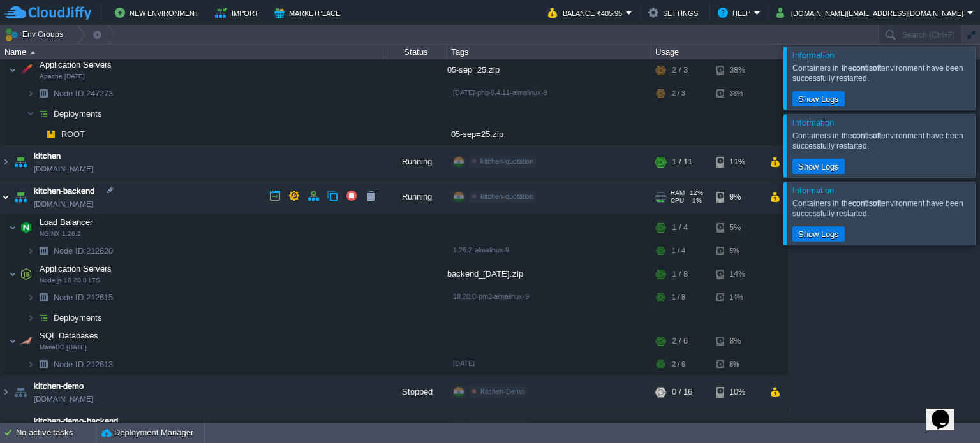 The width and height of the screenshot is (980, 443). I want to click on span: kitchen-backend, so click(64, 191).